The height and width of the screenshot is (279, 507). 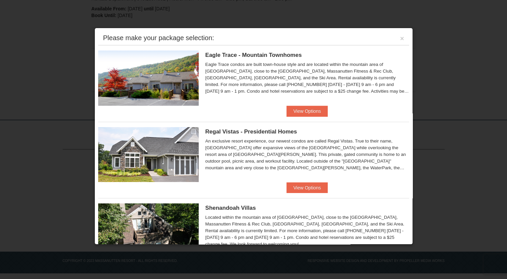 I want to click on div: Please make your package selection:, so click(x=158, y=38).